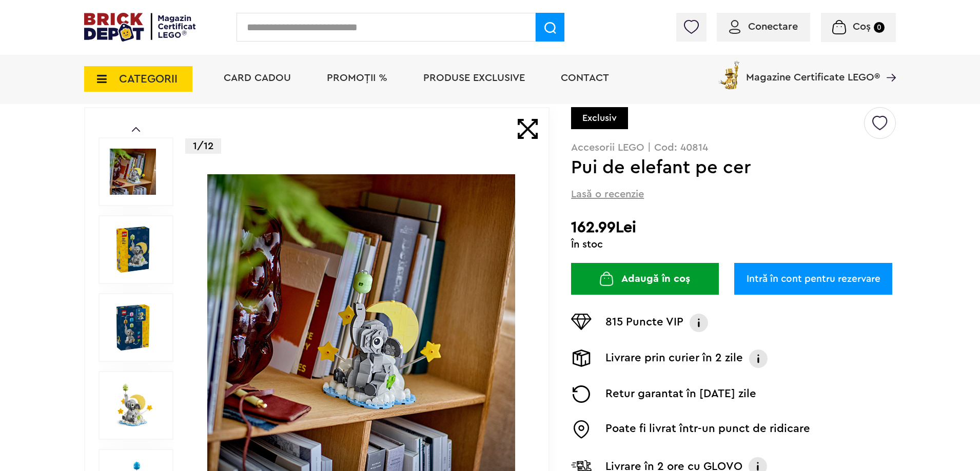 This screenshot has height=471, width=980. What do you see at coordinates (136, 130) in the screenshot?
I see `a: Prev` at bounding box center [136, 130].